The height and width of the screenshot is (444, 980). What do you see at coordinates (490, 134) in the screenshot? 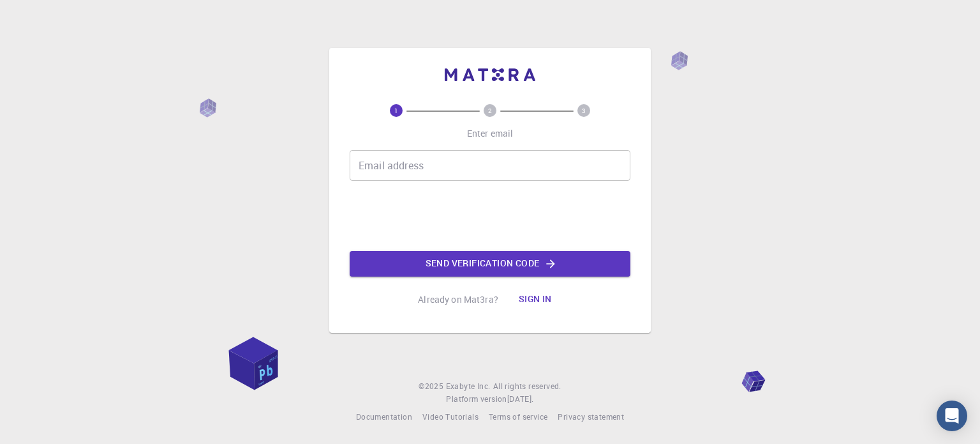
I see `p: Enter email` at bounding box center [490, 134].